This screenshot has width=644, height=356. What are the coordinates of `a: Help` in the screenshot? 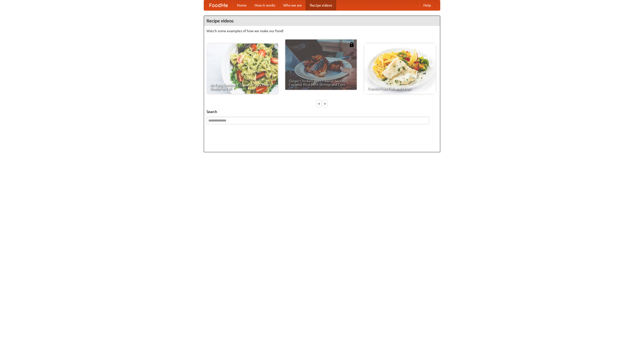 It's located at (427, 5).